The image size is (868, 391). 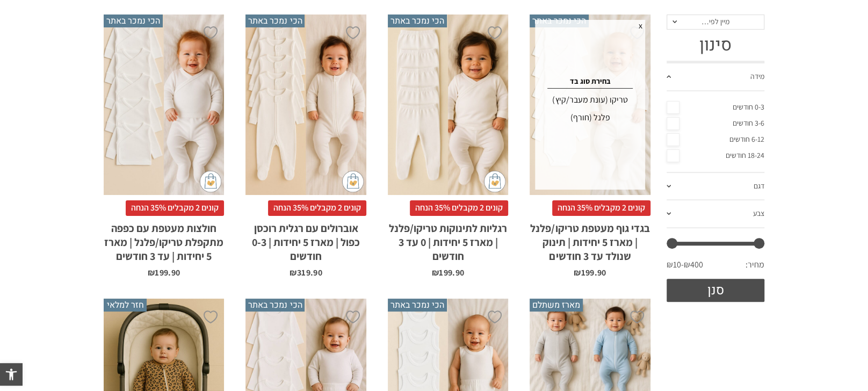 What do you see at coordinates (590, 145) in the screenshot?
I see `a: הכי נמכר באתר בגדי גוף מעטפת טריקו/פלנל | מארז 5 יחידות | תינוק שנולד עד 3 חודשים x בחירת סוג בד ...` at bounding box center [590, 145].